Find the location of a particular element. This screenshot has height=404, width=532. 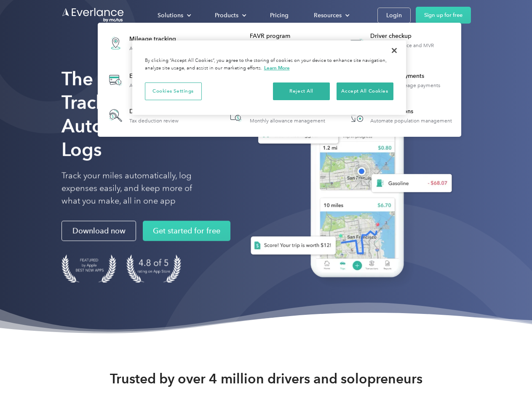

p: Track your miles automatically, log expenses easily, and keep more of what you make, all in one app is located at coordinates (136, 188).